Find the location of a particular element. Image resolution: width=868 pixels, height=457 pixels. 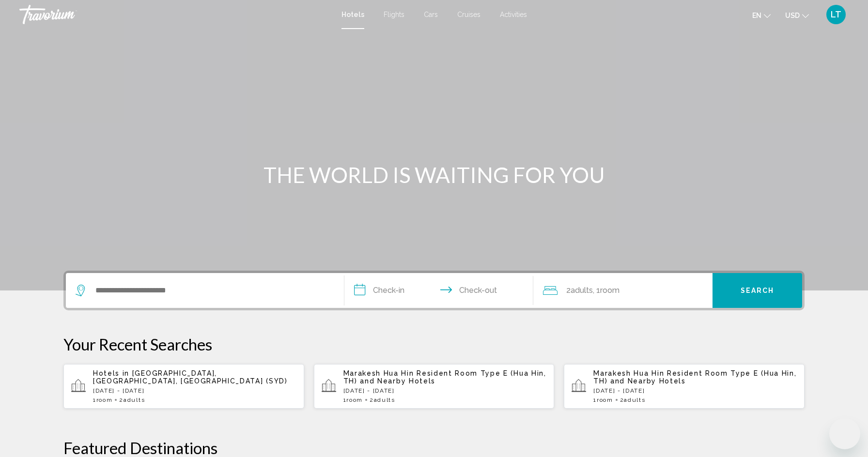

span: Cruises is located at coordinates (469, 15).